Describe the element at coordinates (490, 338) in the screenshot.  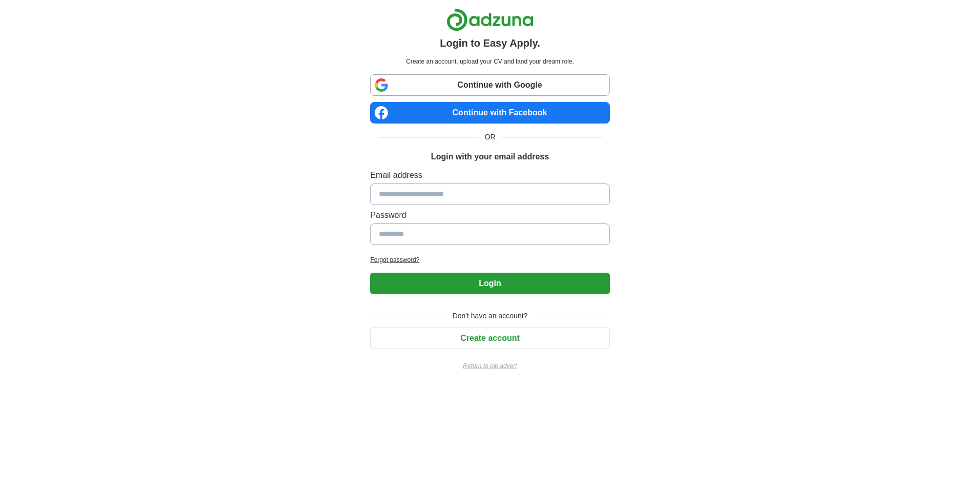
I see `button: Create account` at that location.